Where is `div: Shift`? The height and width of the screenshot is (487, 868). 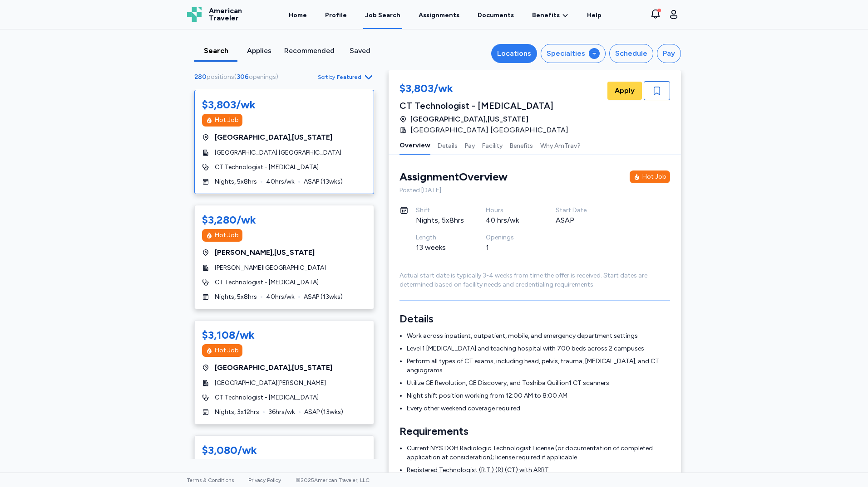
div: Shift is located at coordinates (440, 211).